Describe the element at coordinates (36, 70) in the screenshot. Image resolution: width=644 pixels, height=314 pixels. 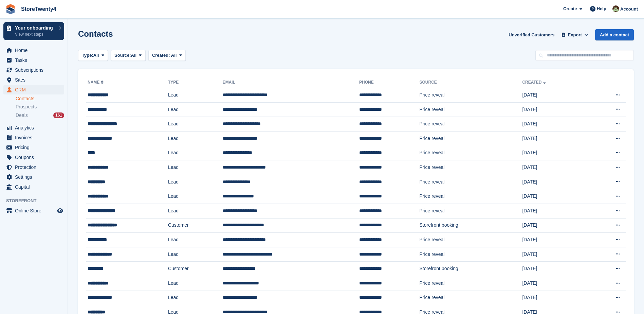
I see `span: Subscriptions` at that location.